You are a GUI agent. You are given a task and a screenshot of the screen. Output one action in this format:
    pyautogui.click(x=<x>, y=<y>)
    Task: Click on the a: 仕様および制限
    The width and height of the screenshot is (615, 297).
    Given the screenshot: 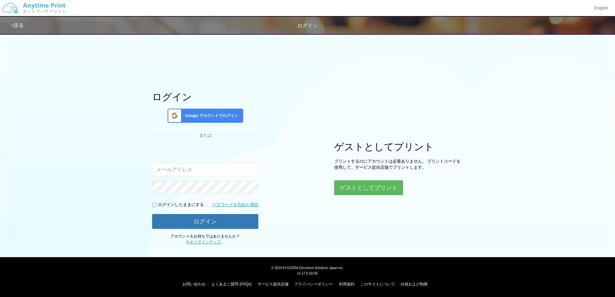 What is the action you would take?
    pyautogui.click(x=414, y=284)
    